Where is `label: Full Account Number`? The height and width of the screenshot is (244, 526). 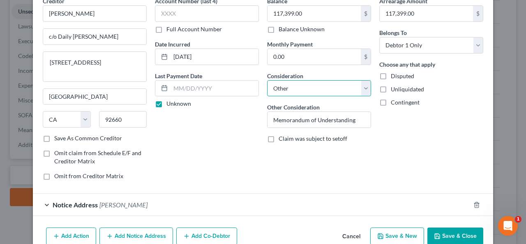 label: Full Account Number is located at coordinates (194, 29).